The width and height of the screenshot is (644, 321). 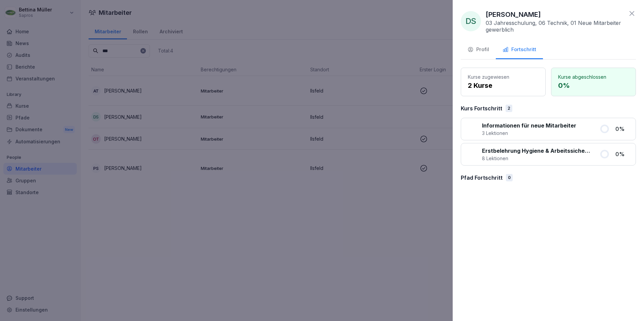 What do you see at coordinates (519, 50) in the screenshot?
I see `div: Fortschritt` at bounding box center [519, 50].